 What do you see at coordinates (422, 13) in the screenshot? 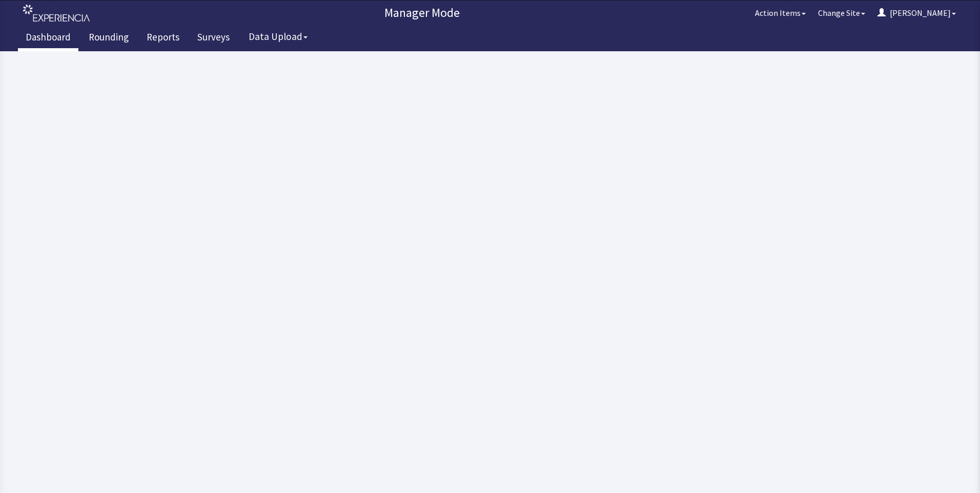
I see `p: Manager Mode` at bounding box center [422, 13].